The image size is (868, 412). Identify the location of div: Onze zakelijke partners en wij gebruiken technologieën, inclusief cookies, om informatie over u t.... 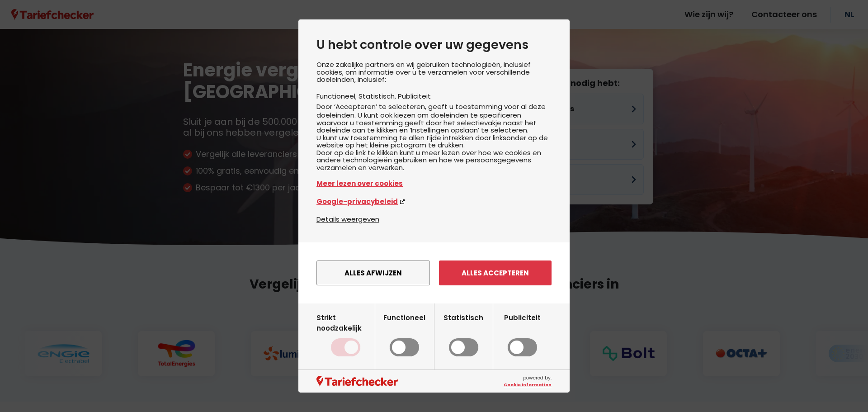
(434, 137).